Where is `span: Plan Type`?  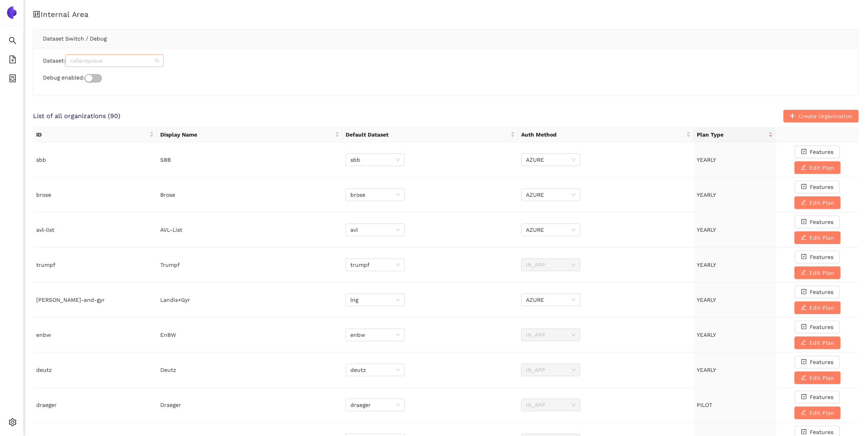 span: Plan Type is located at coordinates (732, 135).